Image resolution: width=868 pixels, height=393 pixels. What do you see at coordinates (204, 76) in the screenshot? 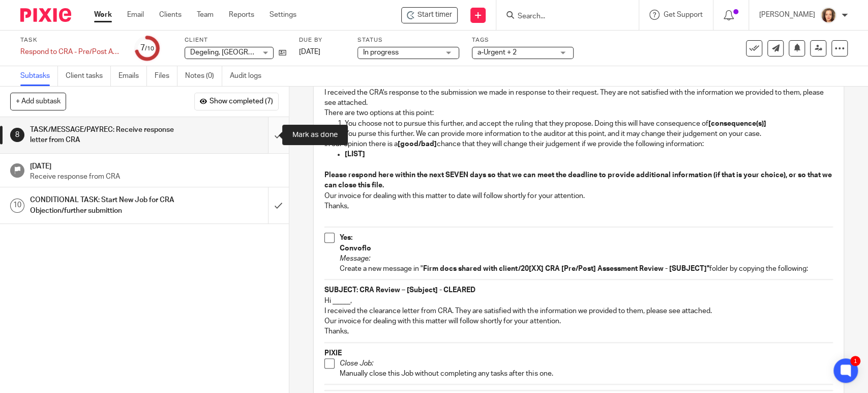
I see `a: Notes (0)` at bounding box center [204, 76].